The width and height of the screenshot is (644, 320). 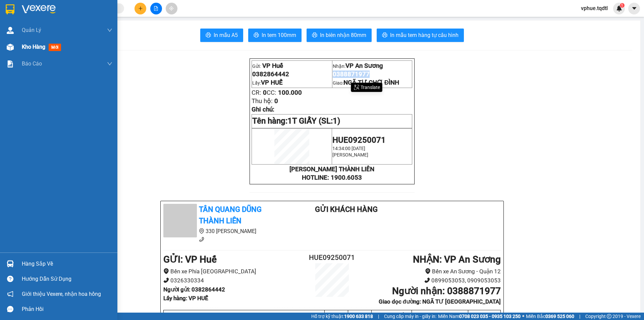 What do you see at coordinates (339, 35) in the screenshot?
I see `button: printerIn biên nhận 80mm` at bounding box center [339, 35].